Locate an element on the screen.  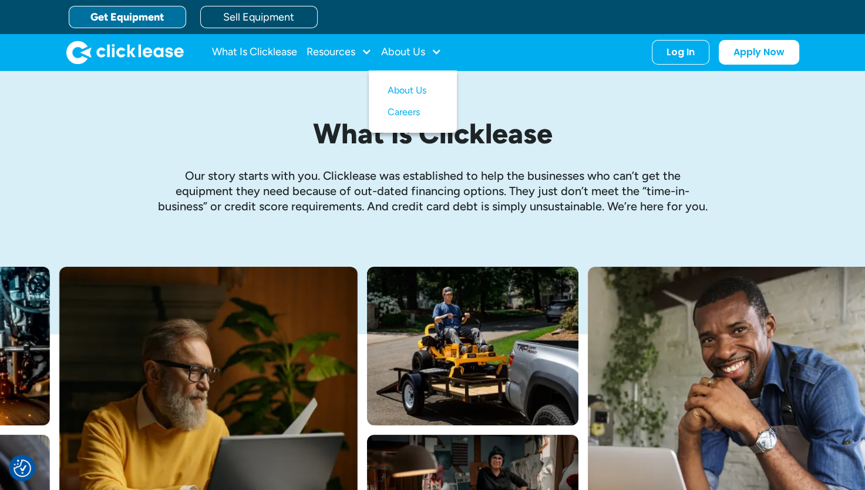
a: Sell Equipment is located at coordinates (259, 17).